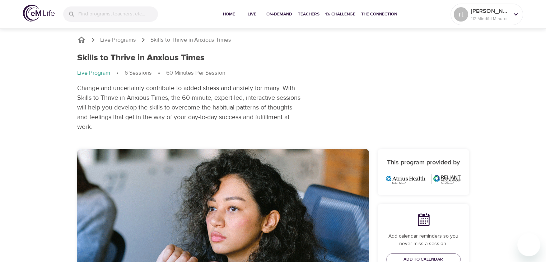  Describe the element at coordinates (118, 14) in the screenshot. I see `input: Find programs, teachers, etc...` at that location.